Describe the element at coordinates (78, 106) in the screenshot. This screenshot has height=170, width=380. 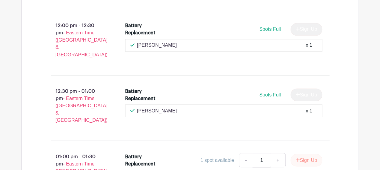
I see `p: 12:30 pm - 01:00 pm` at that location.